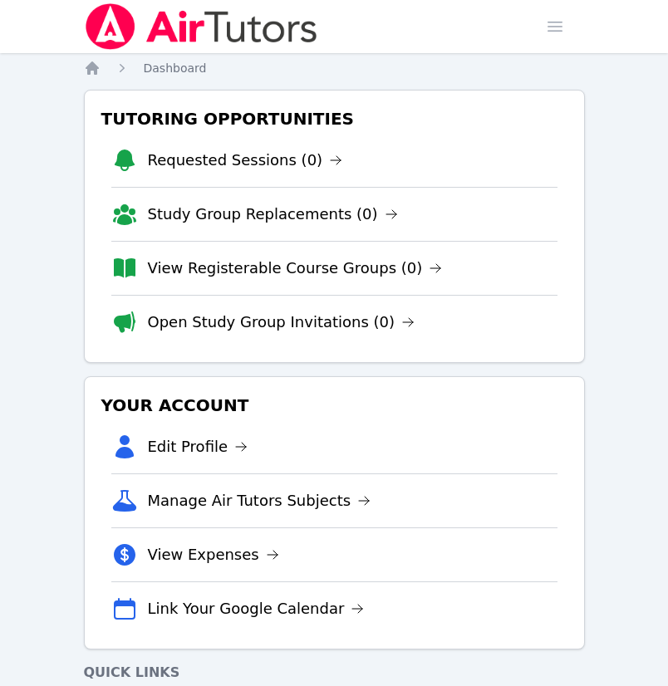 This screenshot has height=686, width=668. Describe the element at coordinates (334, 405) in the screenshot. I see `h3: Your Account` at that location.